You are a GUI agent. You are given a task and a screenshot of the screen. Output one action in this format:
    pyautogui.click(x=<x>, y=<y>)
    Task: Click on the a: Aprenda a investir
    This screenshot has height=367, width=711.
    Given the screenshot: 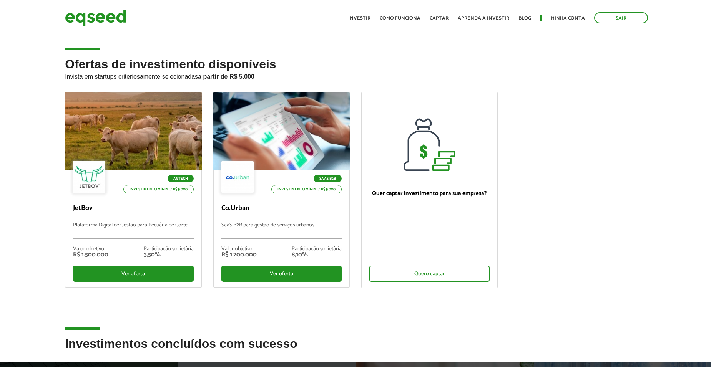 What is the action you would take?
    pyautogui.click(x=483, y=18)
    